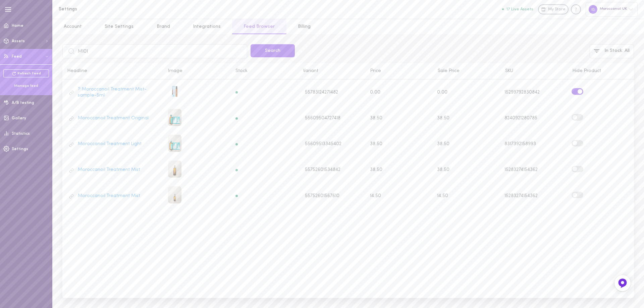 The image size is (644, 308). Describe the element at coordinates (521, 118) in the screenshot. I see `span: 8240921280785` at that location.